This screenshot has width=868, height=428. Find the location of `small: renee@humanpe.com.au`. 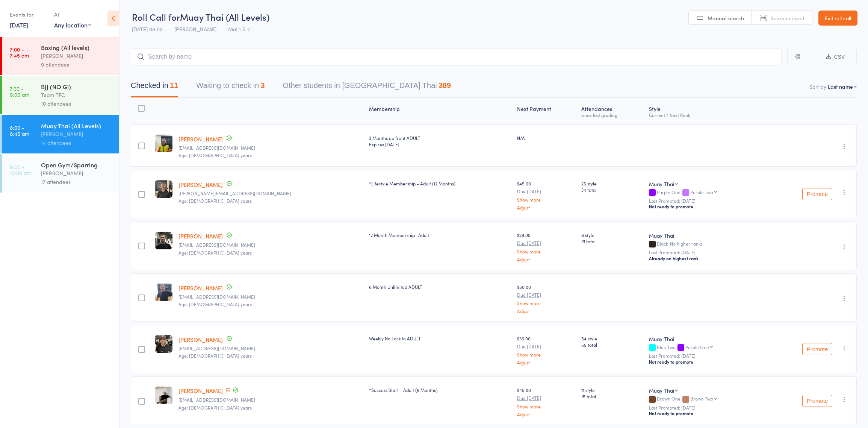

small: renee@humanpe.com.au is located at coordinates (270, 193).